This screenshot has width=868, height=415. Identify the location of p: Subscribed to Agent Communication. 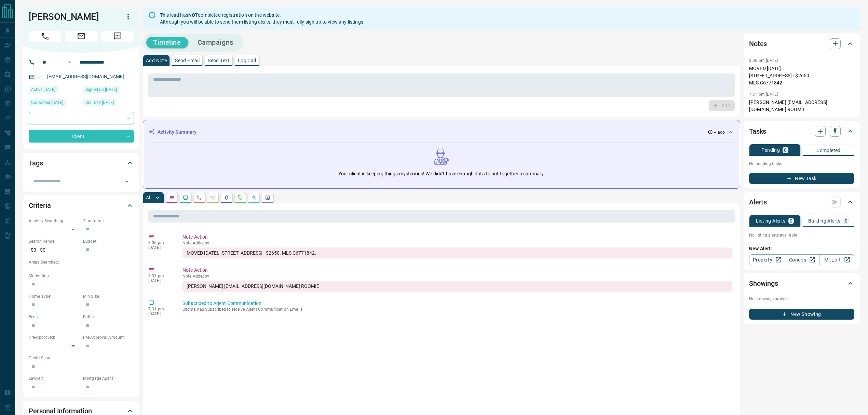
(457, 304).